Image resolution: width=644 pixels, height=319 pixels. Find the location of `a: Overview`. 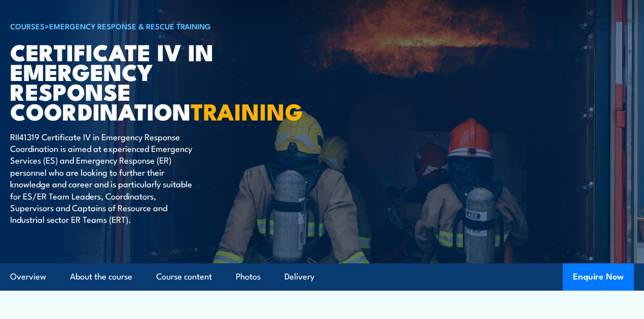

a: Overview is located at coordinates (28, 277).